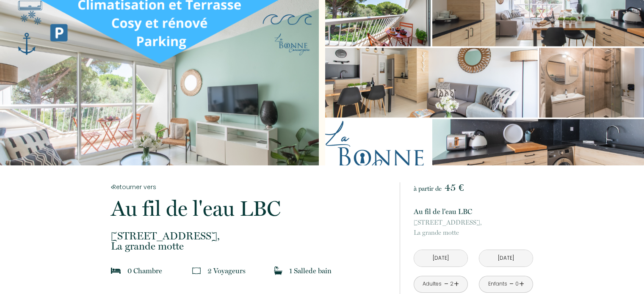 Image resolution: width=644 pixels, height=294 pixels. What do you see at coordinates (454, 188) in the screenshot?
I see `span: 45 €` at bounding box center [454, 188].